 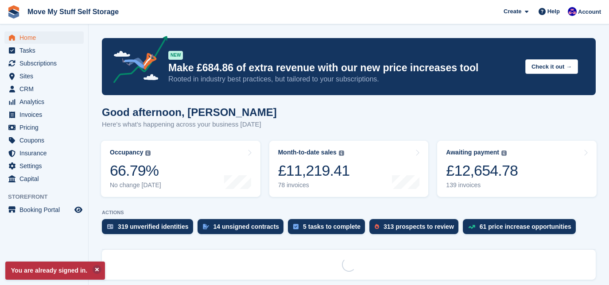 What do you see at coordinates (46, 102) in the screenshot?
I see `span: Analytics` at bounding box center [46, 102].